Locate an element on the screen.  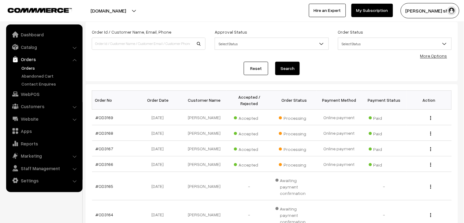
a: Catalog is located at coordinates (44, 47).